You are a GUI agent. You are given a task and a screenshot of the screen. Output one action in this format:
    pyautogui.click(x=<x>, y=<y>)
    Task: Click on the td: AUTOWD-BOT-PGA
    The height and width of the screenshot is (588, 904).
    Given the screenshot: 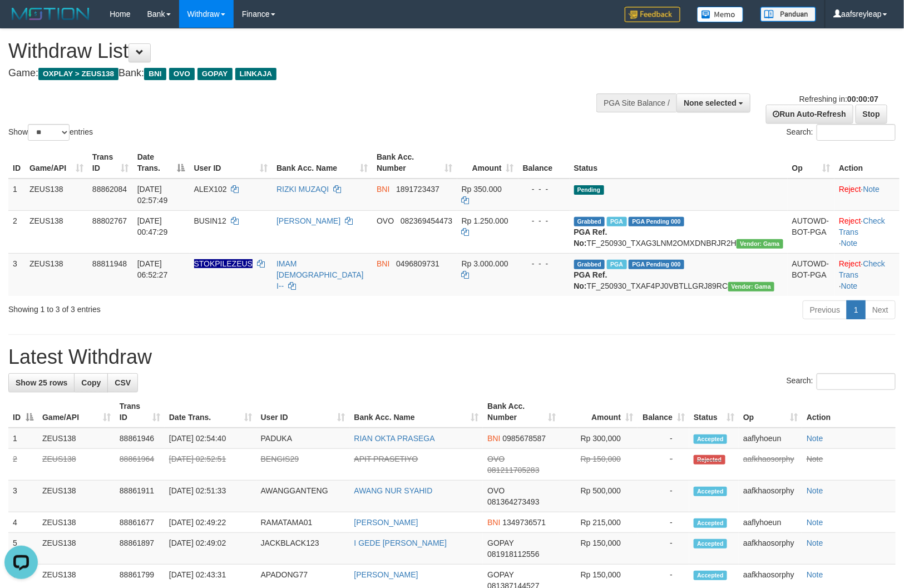 What is the action you would take?
    pyautogui.click(x=811, y=231)
    